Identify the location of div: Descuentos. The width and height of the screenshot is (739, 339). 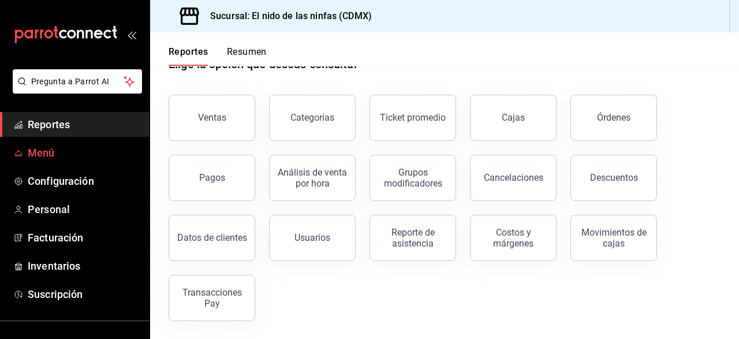
(614, 177).